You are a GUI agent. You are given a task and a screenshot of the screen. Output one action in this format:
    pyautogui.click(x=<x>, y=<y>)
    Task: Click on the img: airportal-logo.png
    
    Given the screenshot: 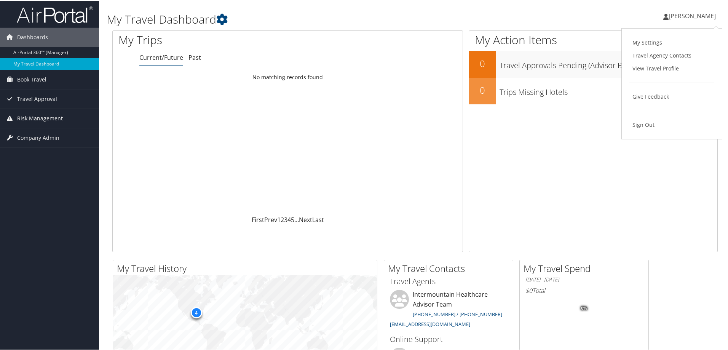 What is the action you would take?
    pyautogui.click(x=55, y=14)
    